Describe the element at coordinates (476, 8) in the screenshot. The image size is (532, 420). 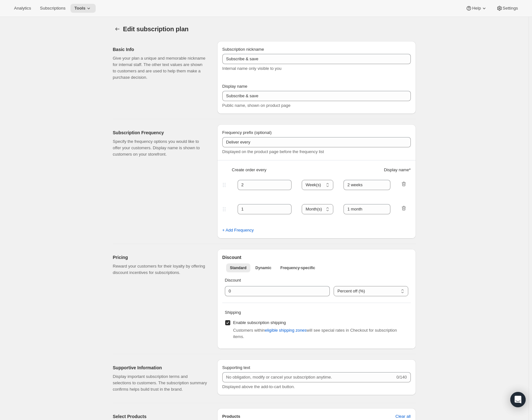
I see `button: Help` at that location.